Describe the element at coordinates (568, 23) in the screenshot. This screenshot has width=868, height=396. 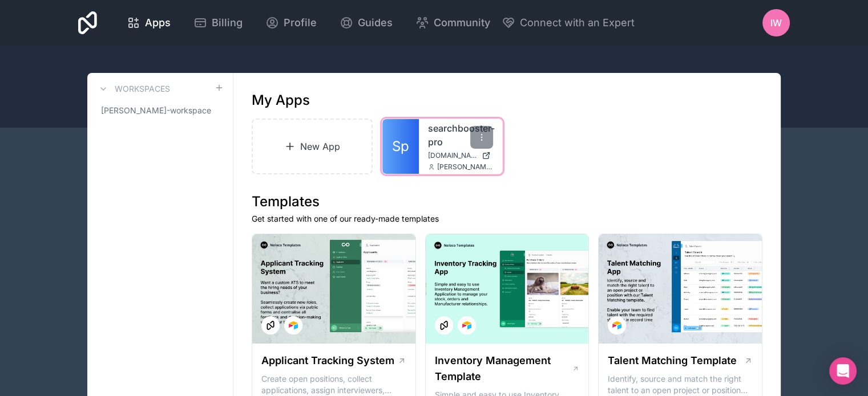
I see `button: Connect with an Expert` at that location.